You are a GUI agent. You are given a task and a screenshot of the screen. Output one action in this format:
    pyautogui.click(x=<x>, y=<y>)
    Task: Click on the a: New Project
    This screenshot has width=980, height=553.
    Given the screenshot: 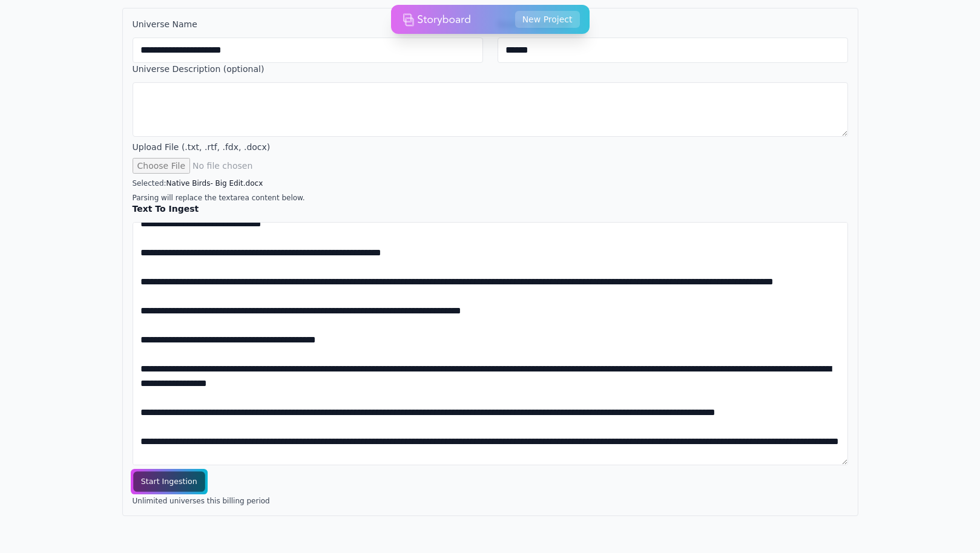 What is the action you would take?
    pyautogui.click(x=547, y=19)
    